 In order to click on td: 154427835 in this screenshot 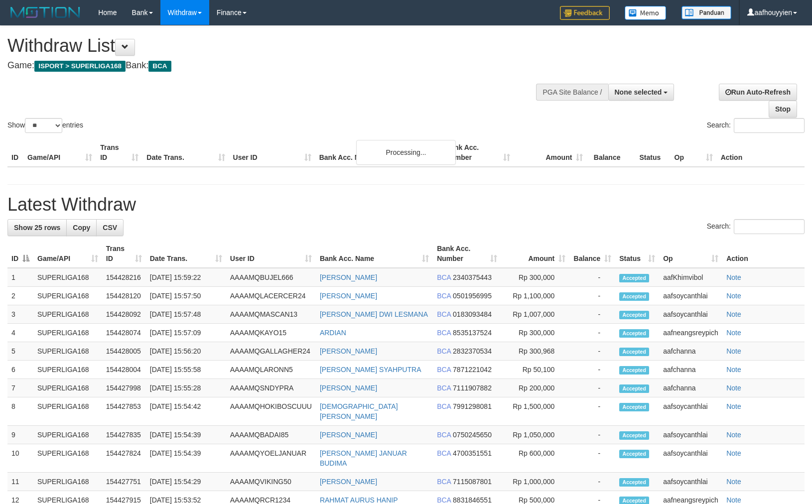, I will do `click(124, 435)`.